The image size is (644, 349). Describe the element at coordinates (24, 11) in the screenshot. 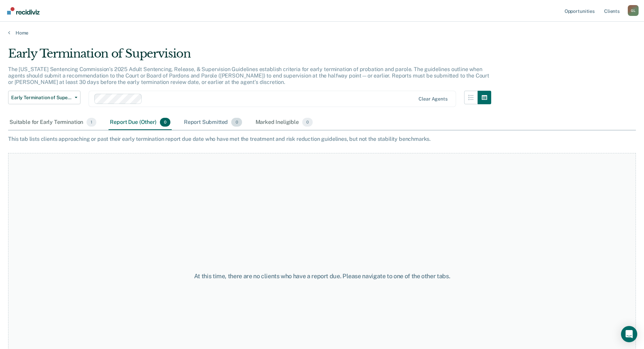

I see `img: Recidiviz` at that location.